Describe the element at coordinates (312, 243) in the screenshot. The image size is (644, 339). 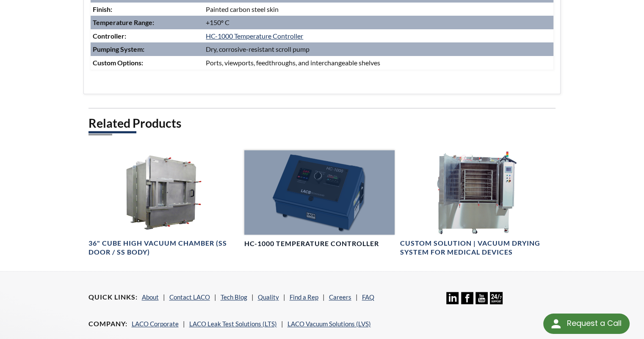
I see `h4: HC-1000 Temperature Controller` at that location.